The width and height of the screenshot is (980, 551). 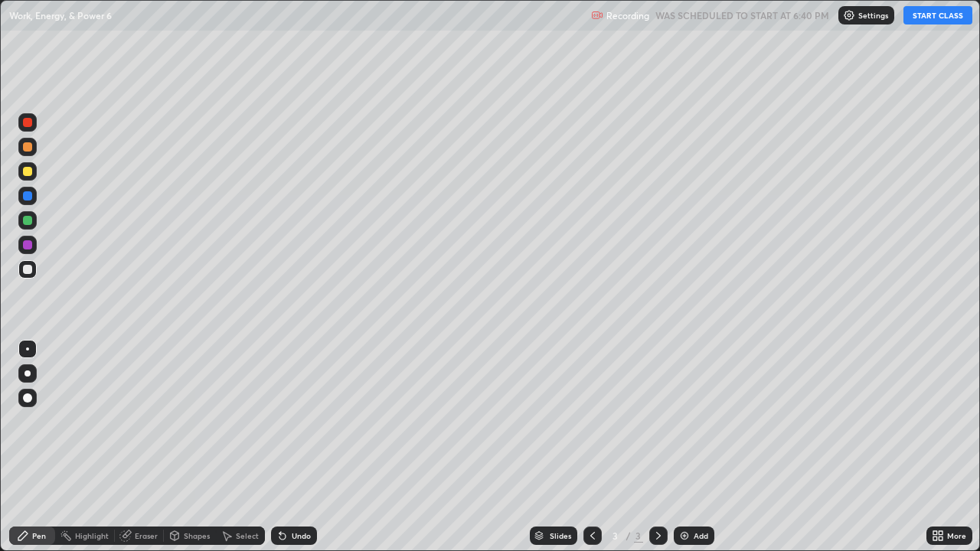 I want to click on div: Pen, so click(x=39, y=536).